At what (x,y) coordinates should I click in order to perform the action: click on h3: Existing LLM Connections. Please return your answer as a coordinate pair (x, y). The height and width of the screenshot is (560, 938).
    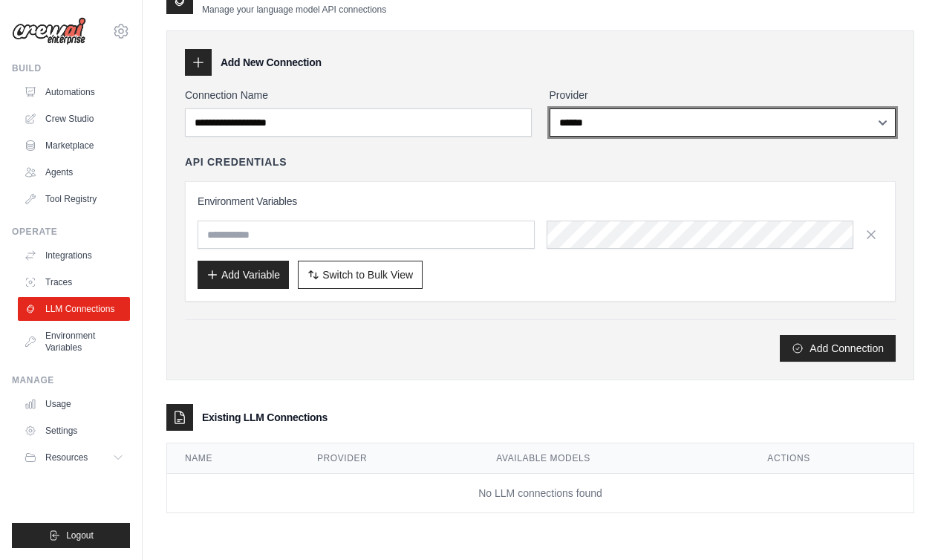
    Looking at the image, I should click on (265, 417).